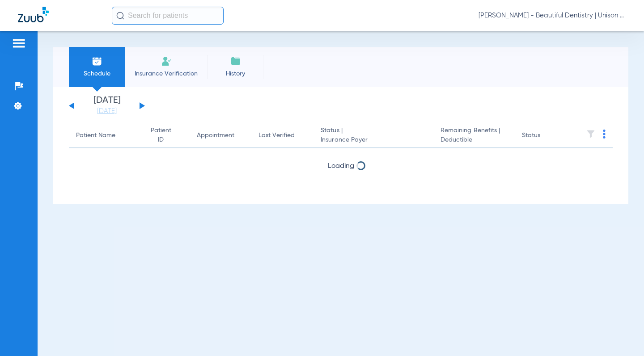 This screenshot has height=356, width=644. What do you see at coordinates (604, 134) in the screenshot?
I see `img: group-dot-blue.svg` at bounding box center [604, 134].